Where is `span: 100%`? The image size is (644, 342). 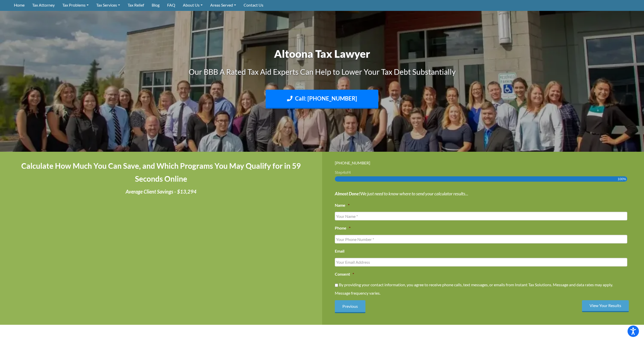
span: 100% is located at coordinates (622, 179).